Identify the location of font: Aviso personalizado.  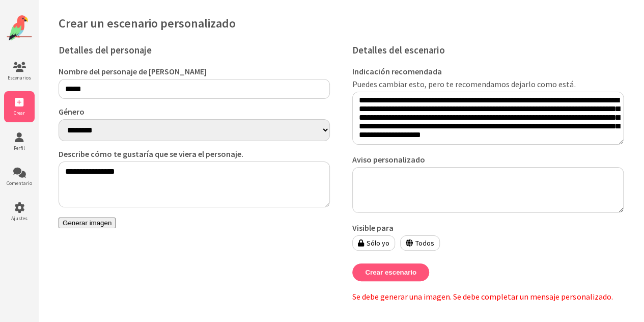
(388, 159).